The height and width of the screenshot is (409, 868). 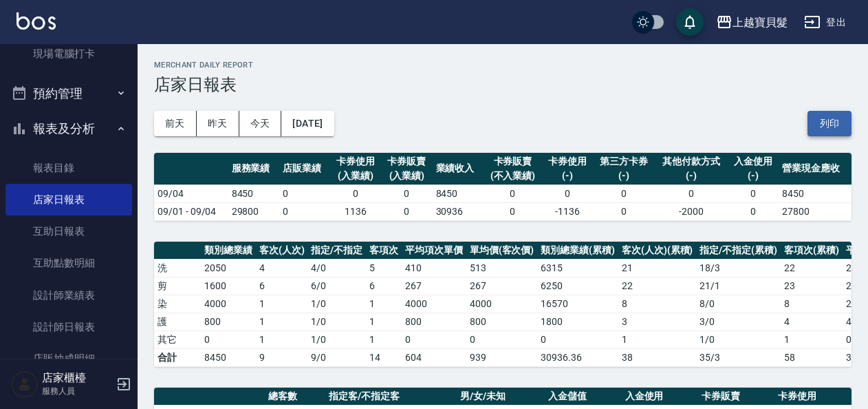 What do you see at coordinates (295, 396) in the screenshot?
I see `th: 總客數` at bounding box center [295, 396].